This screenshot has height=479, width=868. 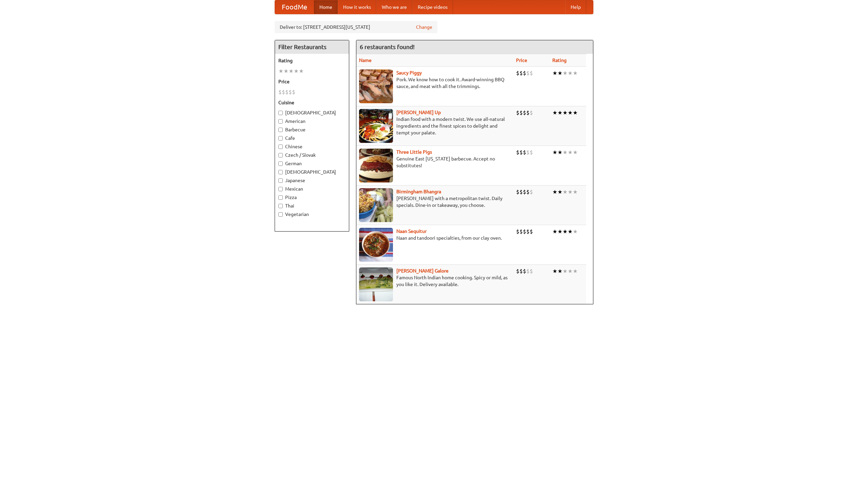 I want to click on p: Pork. We know how to cook it. Award-winning BBQ sauce, and meat with all the trimmings., so click(x=435, y=83).